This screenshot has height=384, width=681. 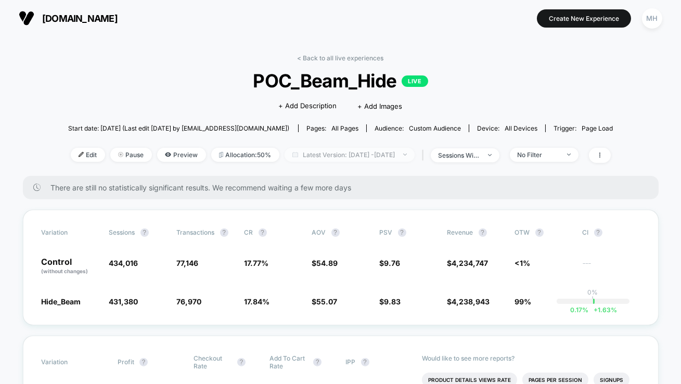 I want to click on p: Control, so click(x=70, y=266).